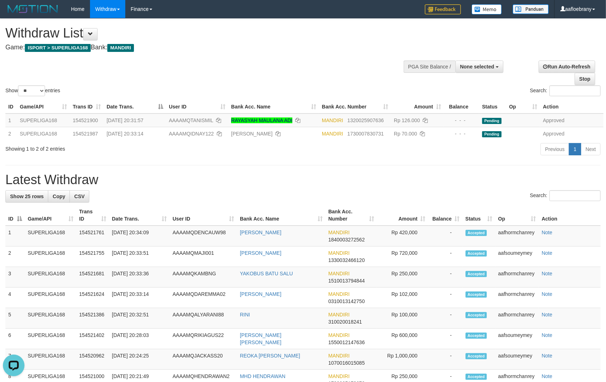 The image size is (606, 382). What do you see at coordinates (403, 339) in the screenshot?
I see `td: Rp 600,000` at bounding box center [403, 339].